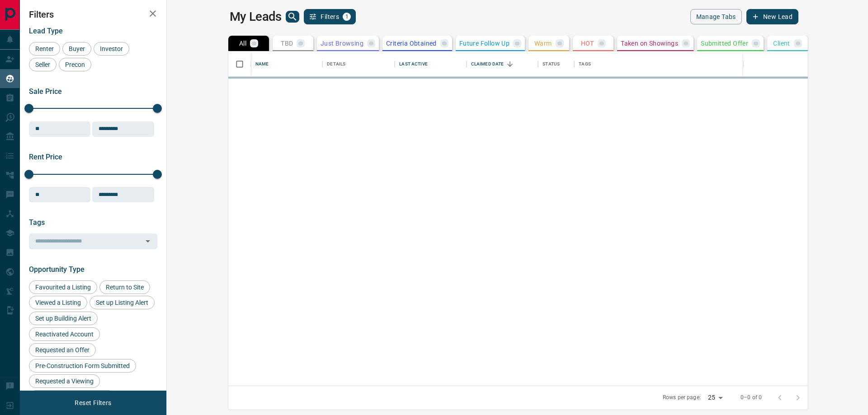 The height and width of the screenshot is (415, 868). Describe the element at coordinates (36, 223) in the screenshot. I see `span: Tags` at that location.